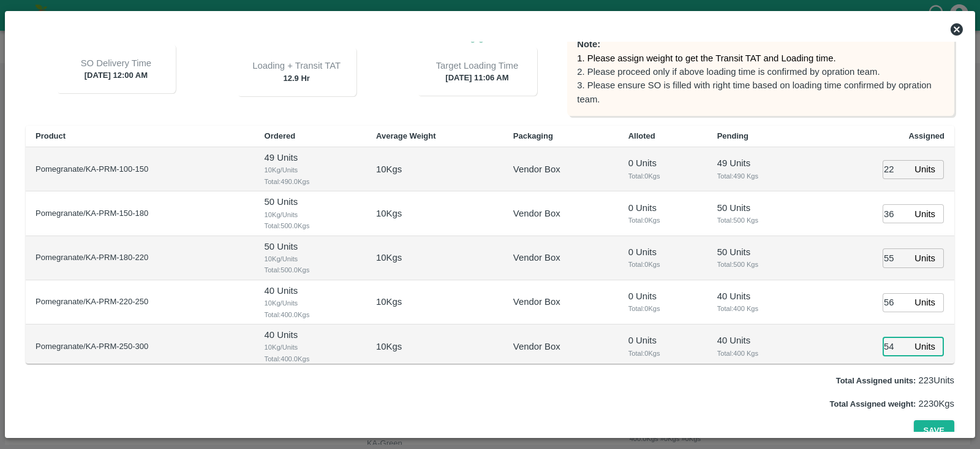 This screenshot has width=980, height=449. What do you see at coordinates (926, 136) in the screenshot?
I see `b: Assigned` at bounding box center [926, 136].